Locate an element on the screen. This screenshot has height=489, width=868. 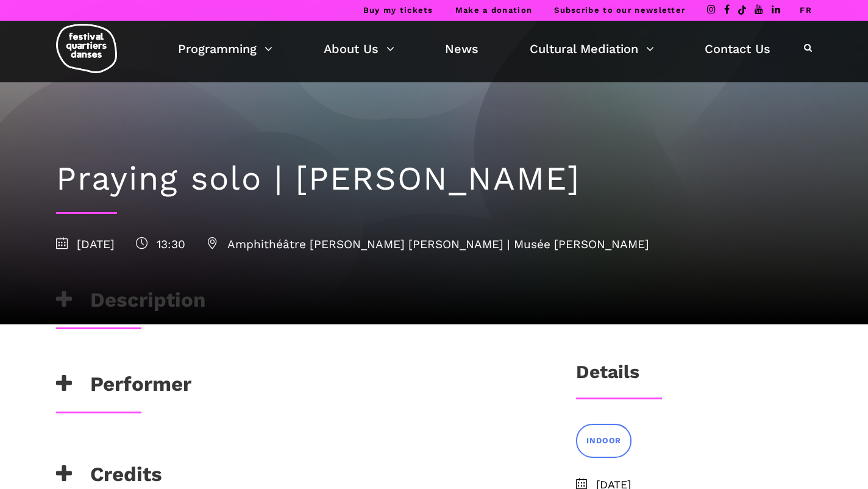
h3: Performer is located at coordinates (124, 387).